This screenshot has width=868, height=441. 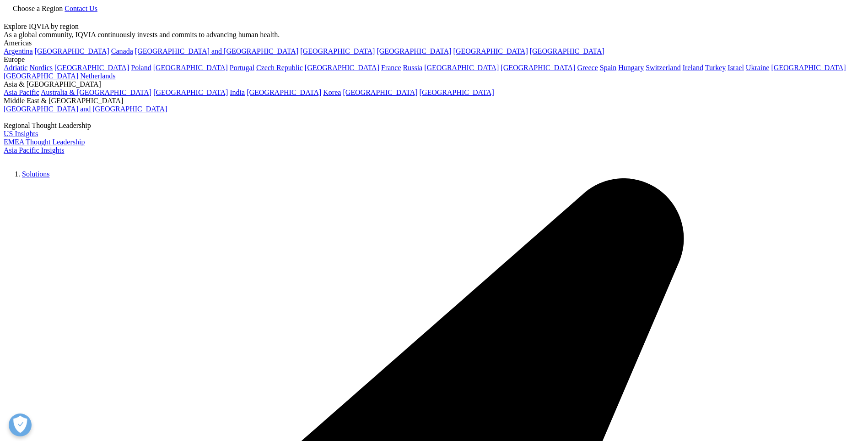 I want to click on span: Choose a Region, so click(x=38, y=8).